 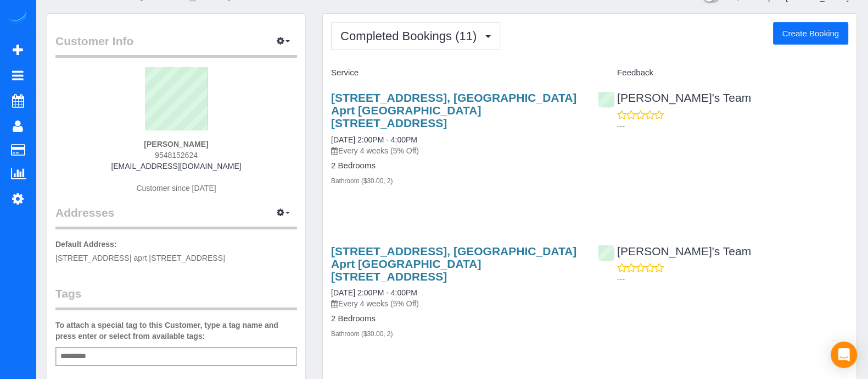 What do you see at coordinates (415, 35) in the screenshot?
I see `button: Completed Bookings (11)` at bounding box center [415, 35].